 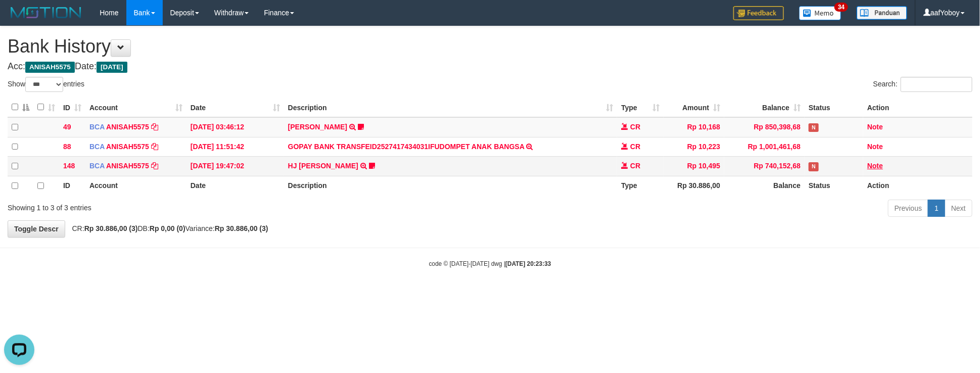 I want to click on th: : activate to sort column ascending, so click(x=46, y=107).